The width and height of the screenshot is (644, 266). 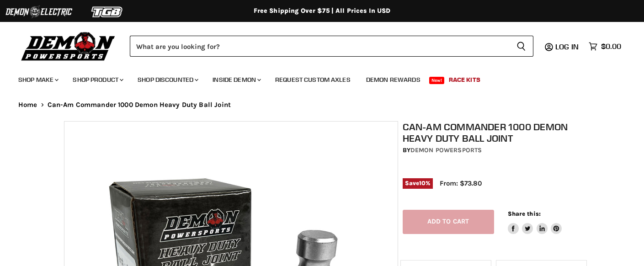 What do you see at coordinates (39, 12) in the screenshot?
I see `img: Demon Electric Logo 2` at bounding box center [39, 12].